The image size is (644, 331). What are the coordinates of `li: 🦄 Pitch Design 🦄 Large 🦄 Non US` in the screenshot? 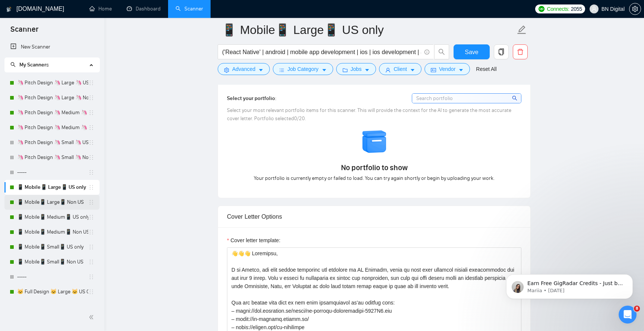 It's located at (52, 97).